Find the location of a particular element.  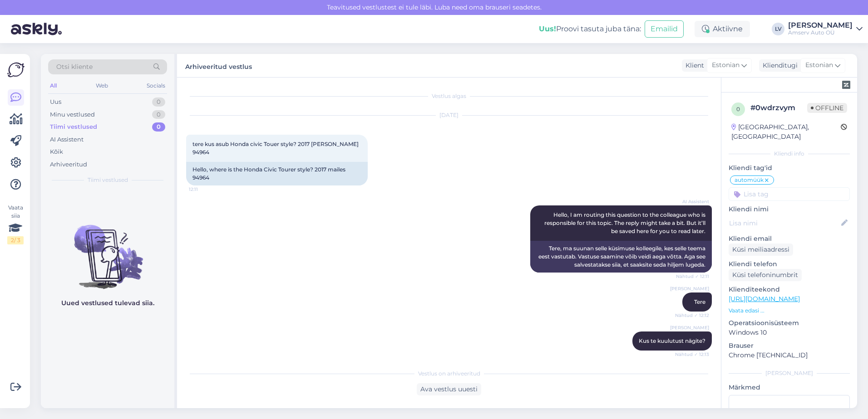

label: Arhiveeritud vestlus is located at coordinates (218, 65).